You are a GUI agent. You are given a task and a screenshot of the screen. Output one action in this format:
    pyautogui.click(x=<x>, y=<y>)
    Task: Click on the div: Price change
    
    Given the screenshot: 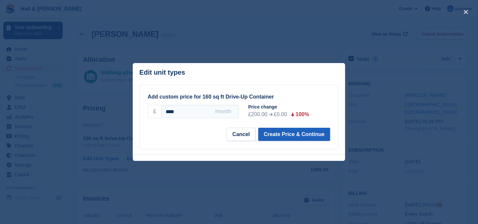 What is the action you would take?
    pyautogui.click(x=292, y=107)
    